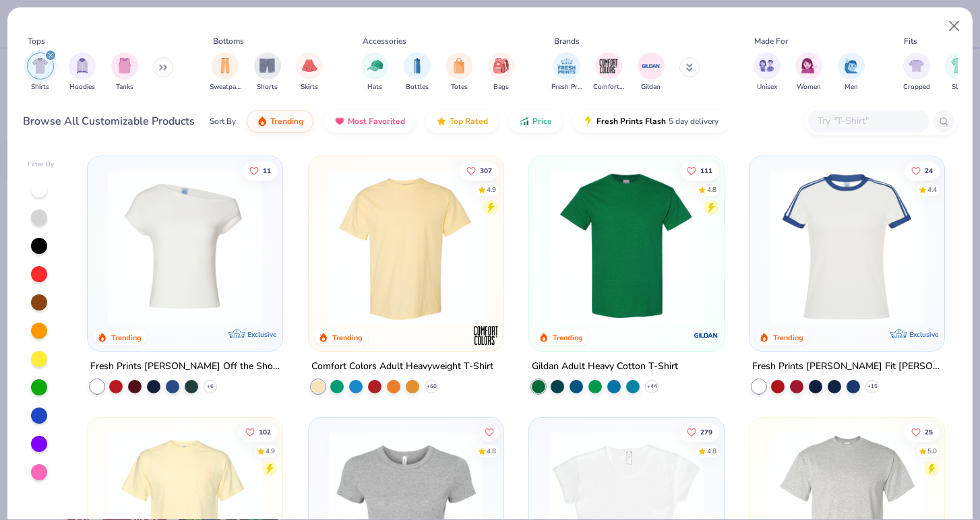 The height and width of the screenshot is (520, 980). Describe the element at coordinates (82, 72) in the screenshot. I see `div: filter for Hoodies` at that location.